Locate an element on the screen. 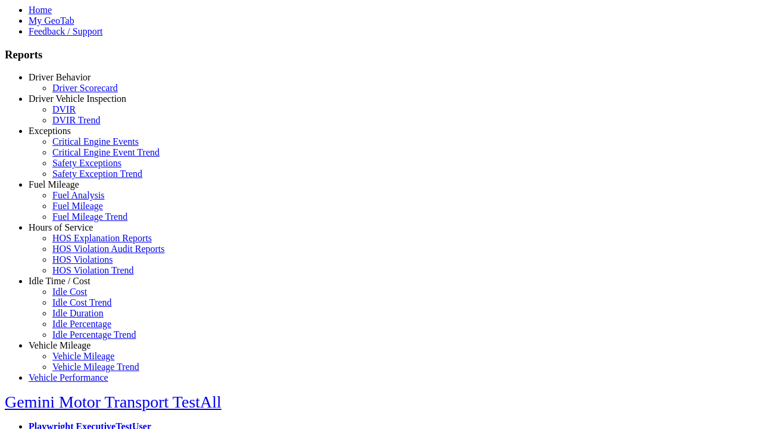 This screenshot has height=429, width=762. a: DVIR Trend is located at coordinates (76, 120).